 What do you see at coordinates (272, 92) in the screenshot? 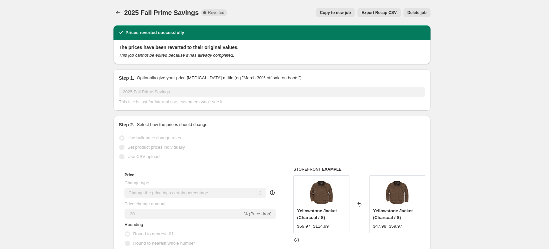
I see `input: 30% off holiday sale` at bounding box center [272, 92].